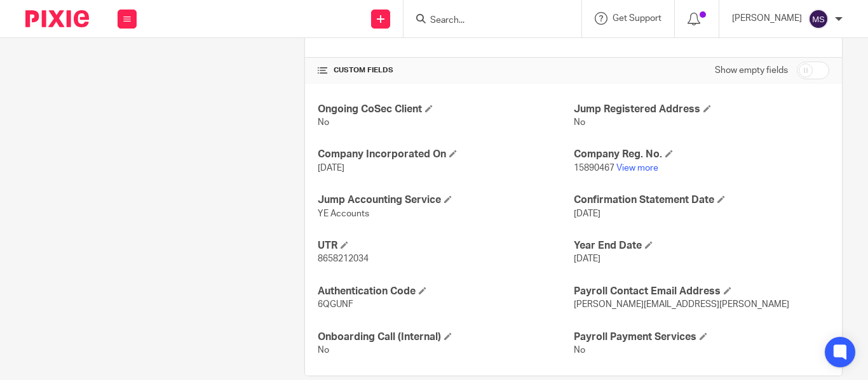 This screenshot has height=380, width=868. I want to click on img: Pixie, so click(57, 18).